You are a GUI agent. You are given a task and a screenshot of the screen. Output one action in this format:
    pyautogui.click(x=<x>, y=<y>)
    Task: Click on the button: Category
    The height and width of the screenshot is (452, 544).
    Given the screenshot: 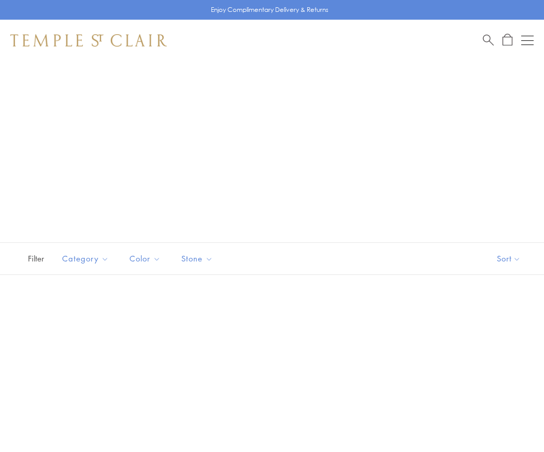 What is the action you would take?
    pyautogui.click(x=85, y=258)
    